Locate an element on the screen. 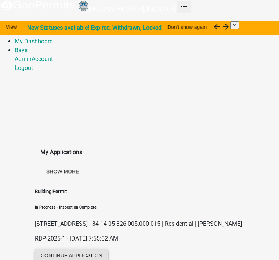 The width and height of the screenshot is (279, 260). h5: Building Permit is located at coordinates (139, 191).